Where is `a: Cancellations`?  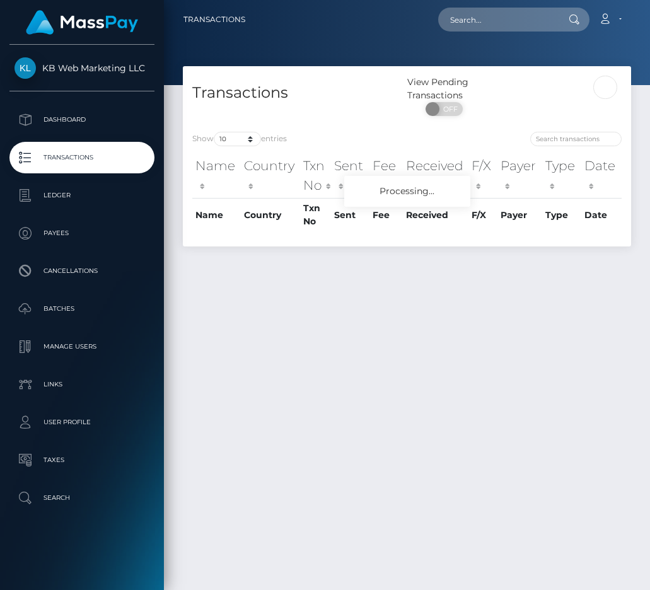 a: Cancellations is located at coordinates (82, 271).